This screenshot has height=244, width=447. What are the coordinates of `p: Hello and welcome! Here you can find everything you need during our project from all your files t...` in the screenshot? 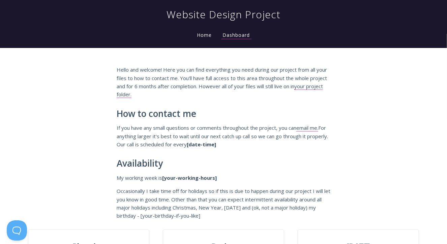 It's located at (224, 82).